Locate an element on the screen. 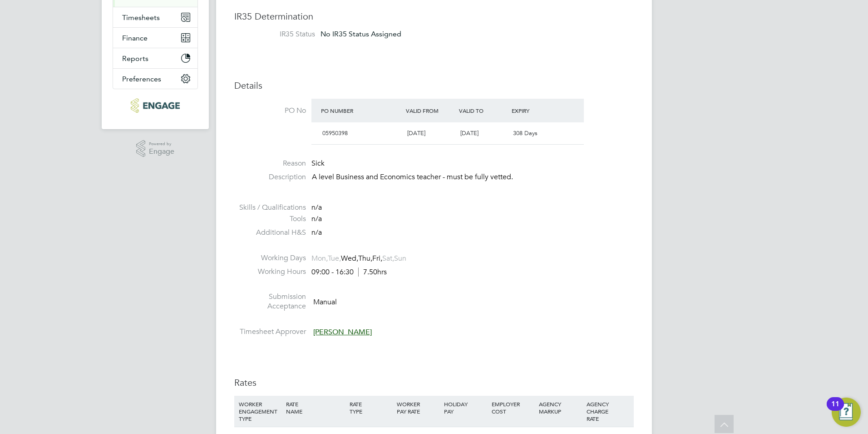  p: A level Business and Economics teacher - must be fully vetted. is located at coordinates (473, 177).